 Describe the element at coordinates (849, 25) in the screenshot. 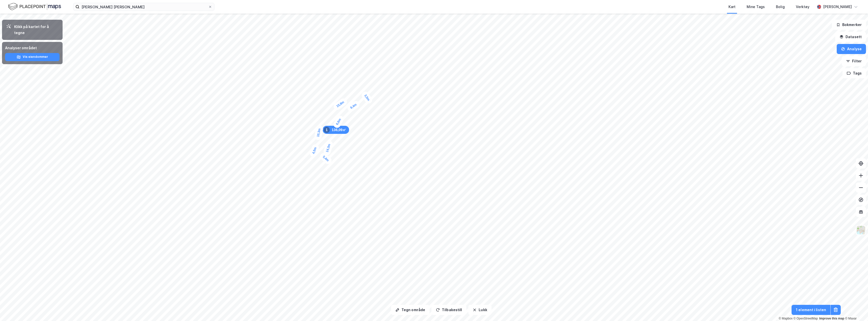

I see `button: Bokmerker` at that location.